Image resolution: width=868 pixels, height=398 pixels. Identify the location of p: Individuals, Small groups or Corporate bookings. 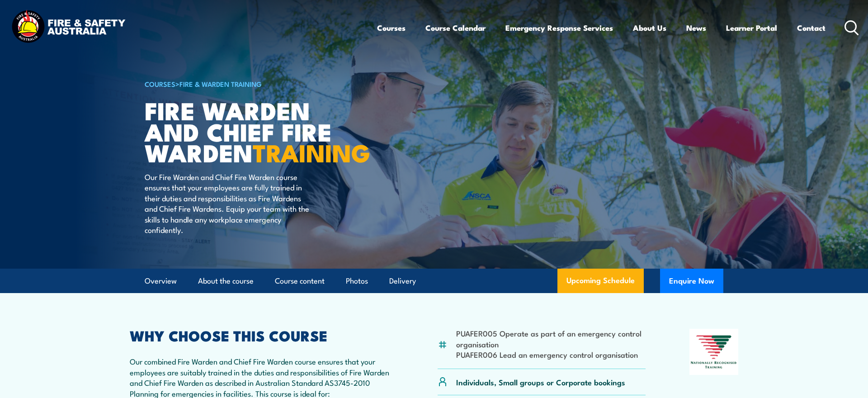
(541, 381).